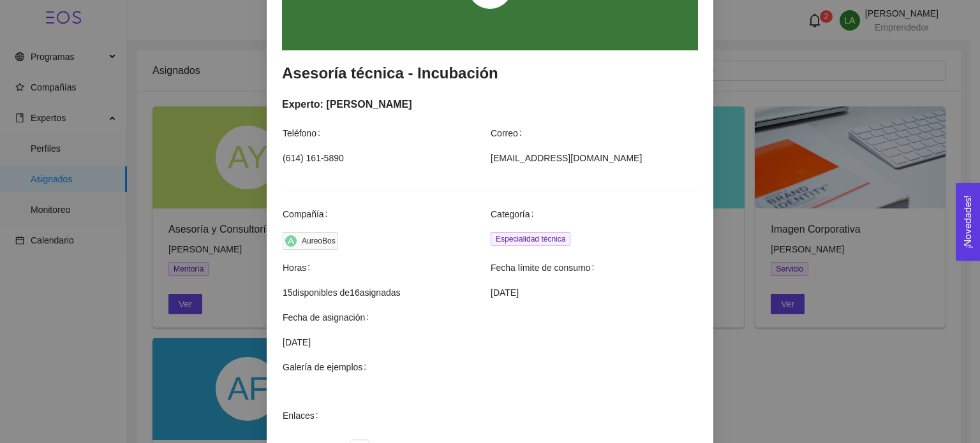 This screenshot has height=443, width=980. I want to click on span: Compañía, so click(307, 214).